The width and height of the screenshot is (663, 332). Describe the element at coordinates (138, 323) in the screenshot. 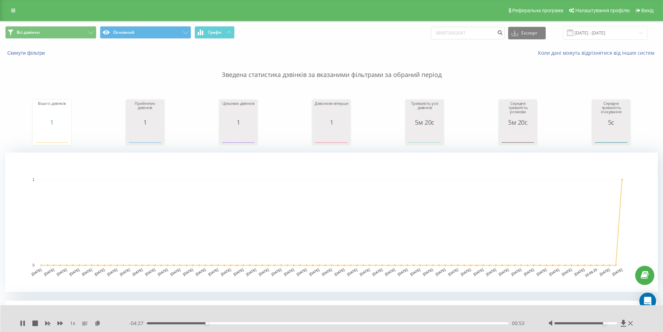

I see `span: - 04:27` at that location.